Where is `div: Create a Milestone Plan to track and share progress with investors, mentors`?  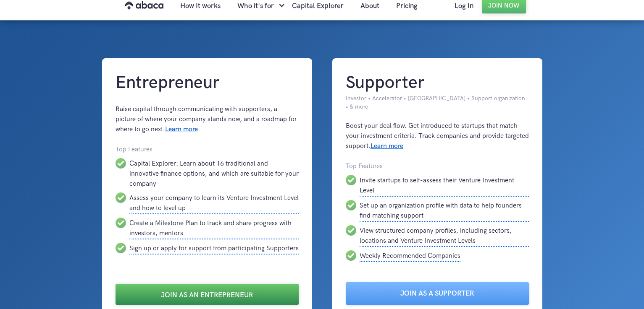 div: Create a Milestone Plan to track and share progress with investors, mentors is located at coordinates (214, 229).